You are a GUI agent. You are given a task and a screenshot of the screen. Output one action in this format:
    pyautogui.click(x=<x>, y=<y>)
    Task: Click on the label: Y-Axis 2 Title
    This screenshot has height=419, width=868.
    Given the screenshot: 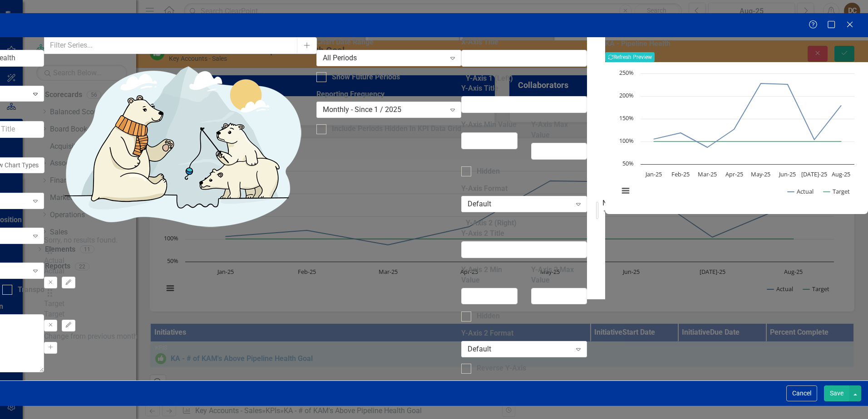 What is the action you would take?
    pyautogui.click(x=524, y=233)
    